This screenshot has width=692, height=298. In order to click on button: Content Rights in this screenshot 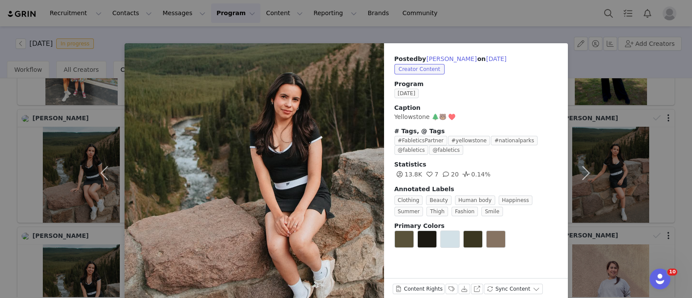, I will do `click(419, 289)`.